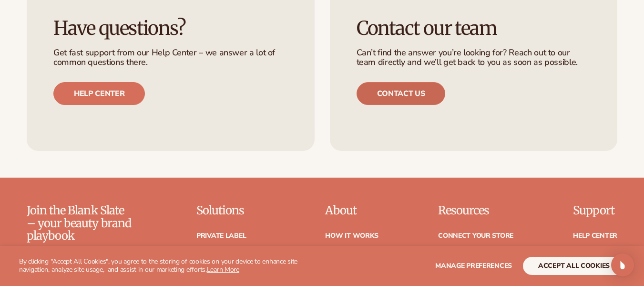 This screenshot has width=644, height=286. I want to click on a: Contact us, so click(401, 93).